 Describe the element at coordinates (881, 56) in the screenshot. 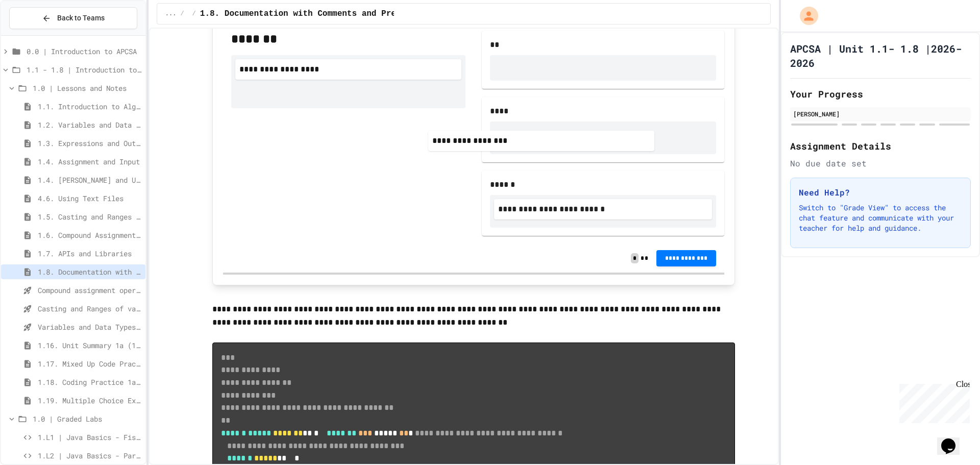

I see `h1: APCSA | Unit 1.1- 1.8 |2026-2026` at that location.